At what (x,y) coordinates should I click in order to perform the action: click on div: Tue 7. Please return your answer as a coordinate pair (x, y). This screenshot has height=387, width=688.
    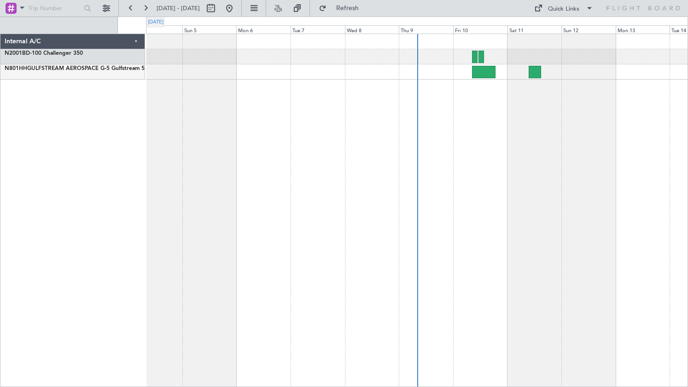
    Looking at the image, I should click on (318, 29).